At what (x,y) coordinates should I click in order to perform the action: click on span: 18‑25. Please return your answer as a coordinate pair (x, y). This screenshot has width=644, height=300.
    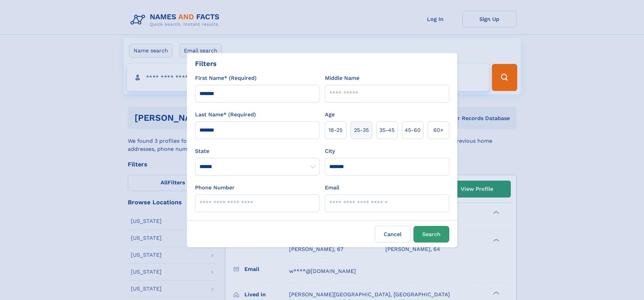
    Looking at the image, I should click on (335, 130).